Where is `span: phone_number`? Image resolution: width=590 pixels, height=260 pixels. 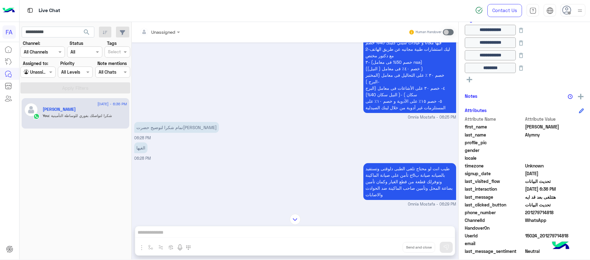 span: phone_number is located at coordinates (495, 212).